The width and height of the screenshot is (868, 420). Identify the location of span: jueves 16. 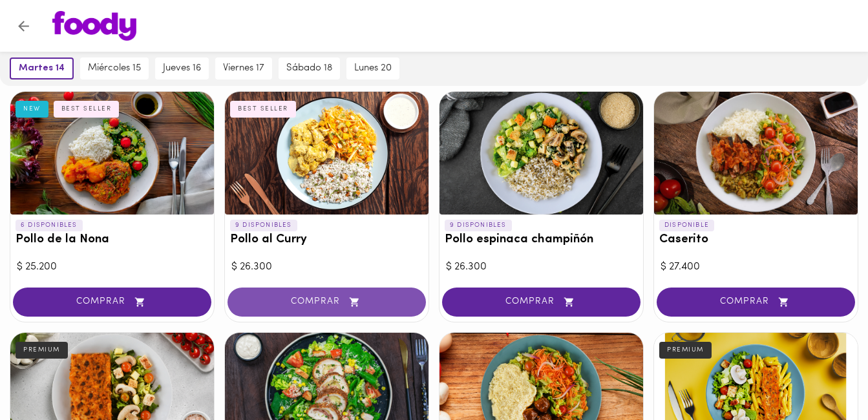
(182, 68).